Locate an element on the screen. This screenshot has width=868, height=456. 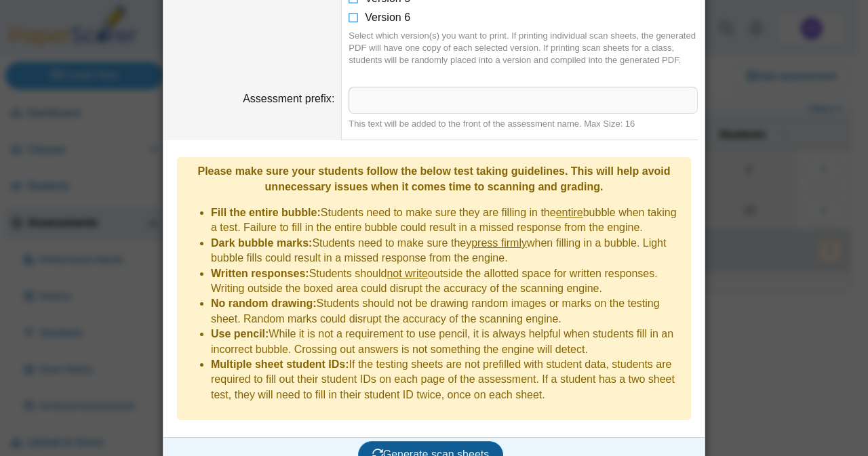
li: While it is not a requirement to use pencil, it is always helpful when students fill in an incorr... is located at coordinates (448, 342).